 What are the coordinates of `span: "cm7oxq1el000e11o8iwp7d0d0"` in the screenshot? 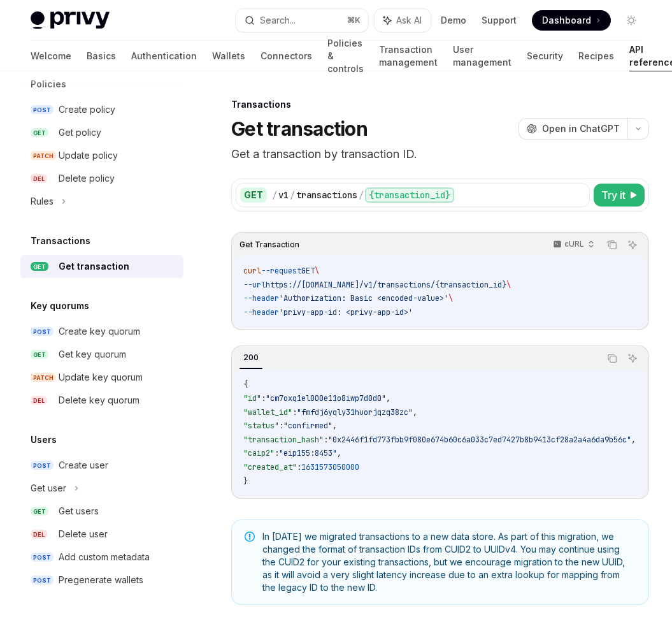 It's located at (326, 398).